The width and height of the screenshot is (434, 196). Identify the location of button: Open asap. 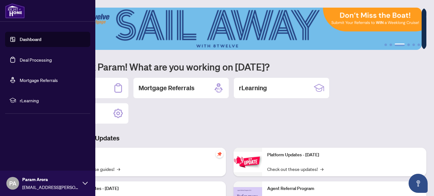
(418, 183).